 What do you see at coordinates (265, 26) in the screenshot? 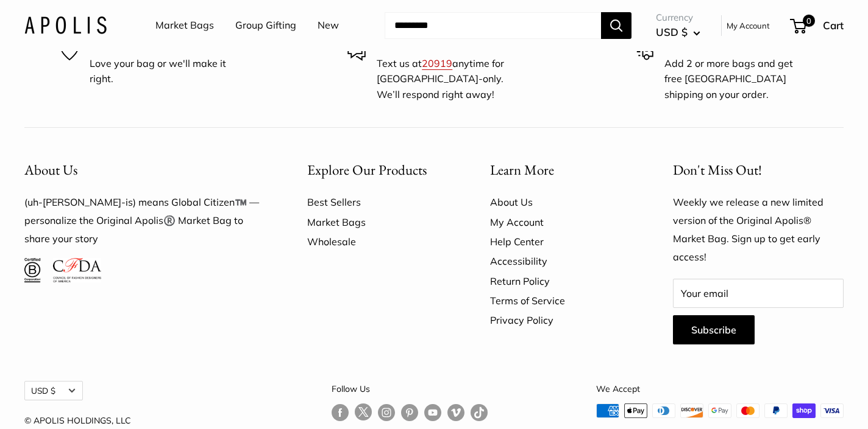
I see `a: Group Gifting` at bounding box center [265, 26].